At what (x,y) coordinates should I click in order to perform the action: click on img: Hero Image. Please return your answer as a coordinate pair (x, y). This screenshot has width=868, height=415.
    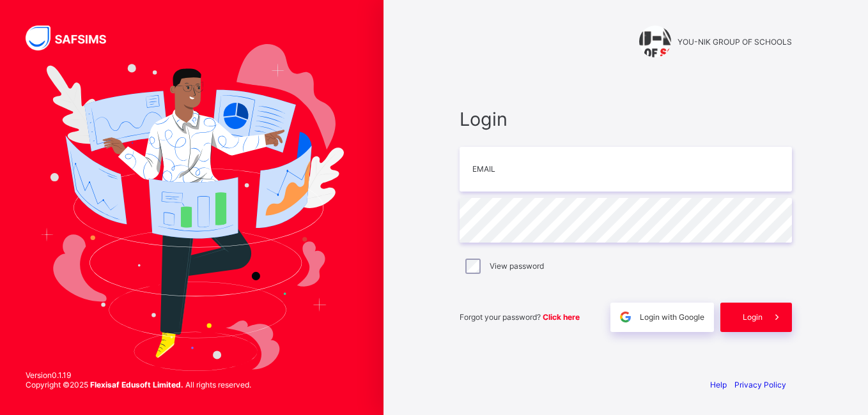
    Looking at the image, I should click on (192, 208).